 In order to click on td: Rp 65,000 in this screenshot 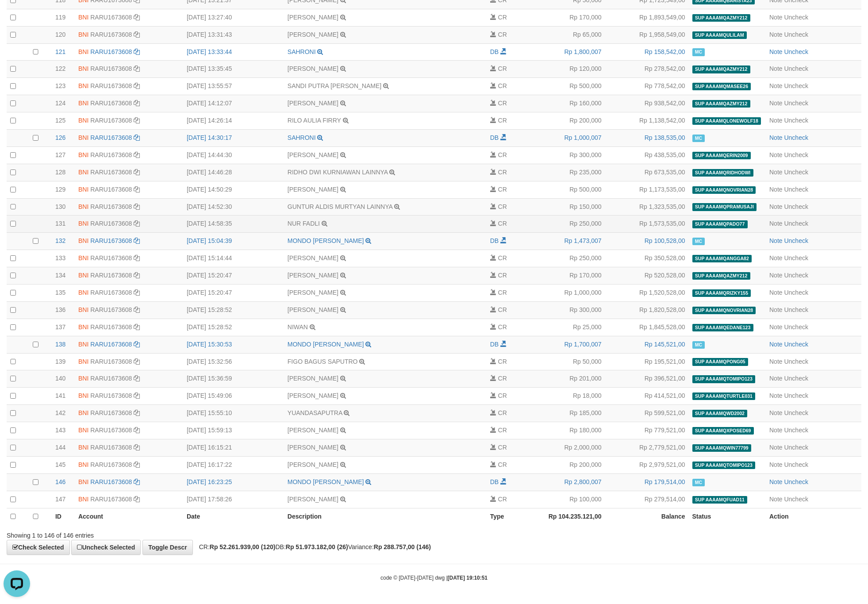, I will do `click(570, 34)`.